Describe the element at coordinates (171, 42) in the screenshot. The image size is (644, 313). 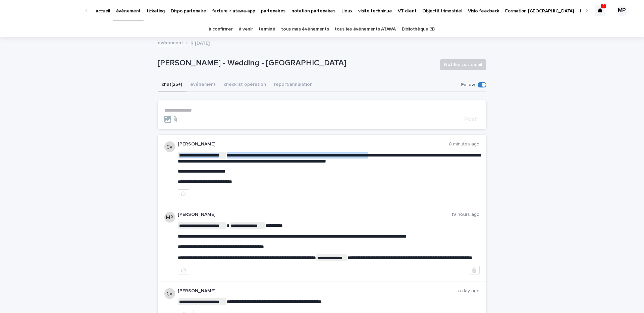
I see `a: événement` at that location.